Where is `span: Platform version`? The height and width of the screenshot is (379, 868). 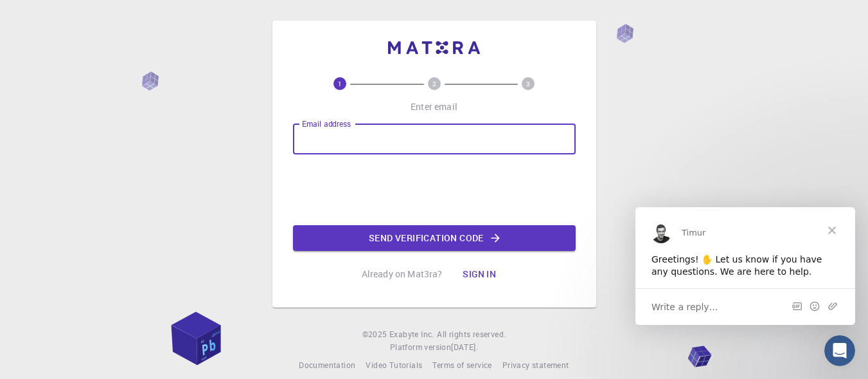 span: Platform version is located at coordinates (420, 347).